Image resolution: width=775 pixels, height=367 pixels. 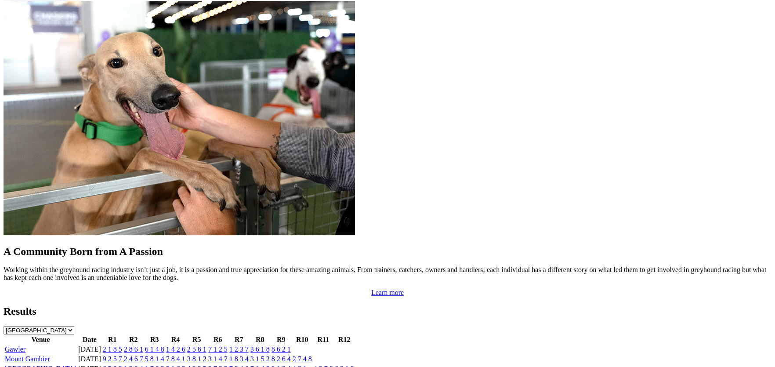 I want to click on a: 1 8 3 4, so click(x=239, y=359).